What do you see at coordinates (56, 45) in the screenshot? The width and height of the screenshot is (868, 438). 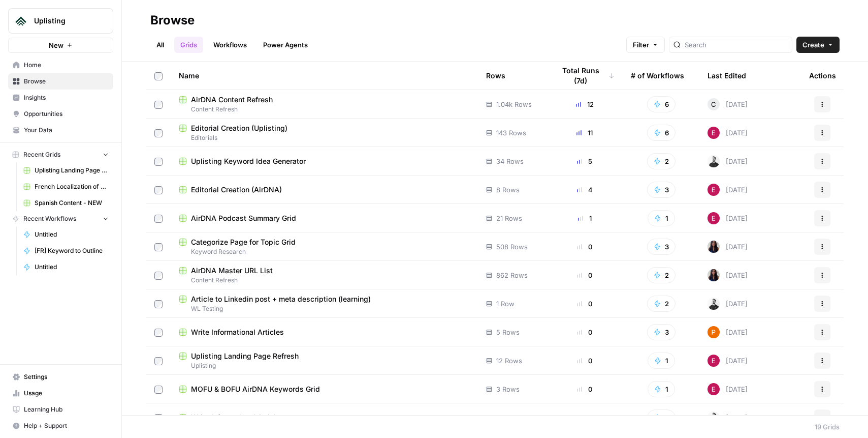 I see `span: New` at bounding box center [56, 45].